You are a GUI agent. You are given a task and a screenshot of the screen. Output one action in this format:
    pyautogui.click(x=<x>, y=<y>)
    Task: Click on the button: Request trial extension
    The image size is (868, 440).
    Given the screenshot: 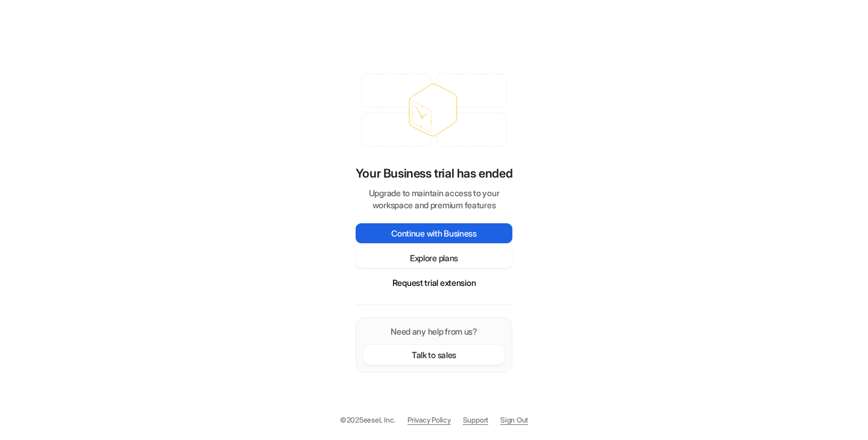 What is the action you would take?
    pyautogui.click(x=434, y=282)
    